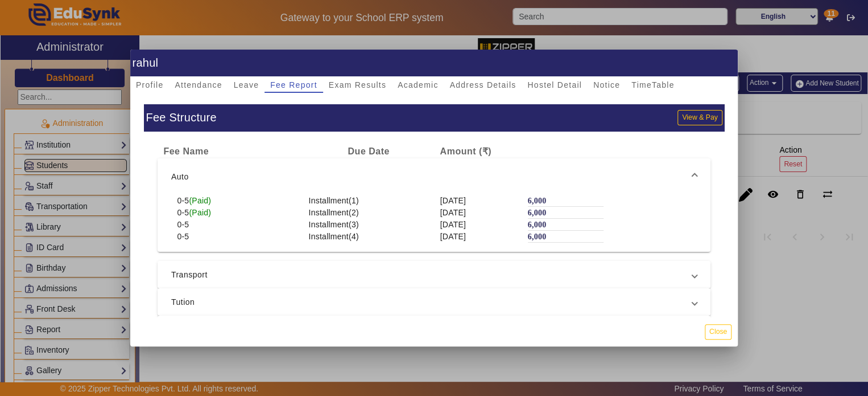  Describe the element at coordinates (432, 177) in the screenshot. I see `span: Auto` at that location.